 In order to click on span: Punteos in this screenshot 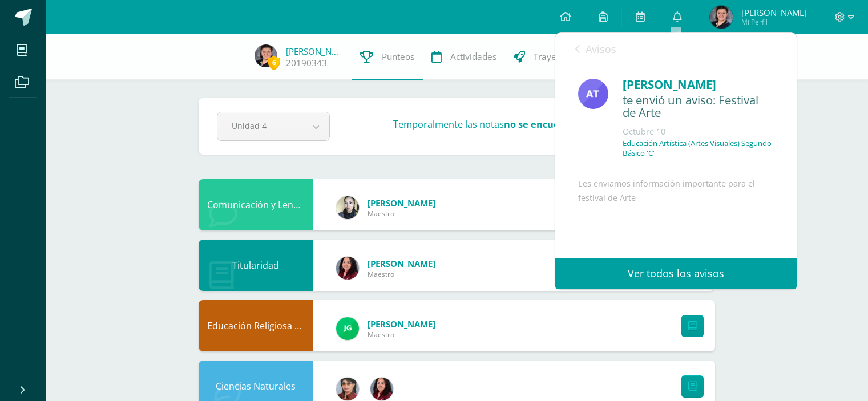, I will do `click(398, 56)`.